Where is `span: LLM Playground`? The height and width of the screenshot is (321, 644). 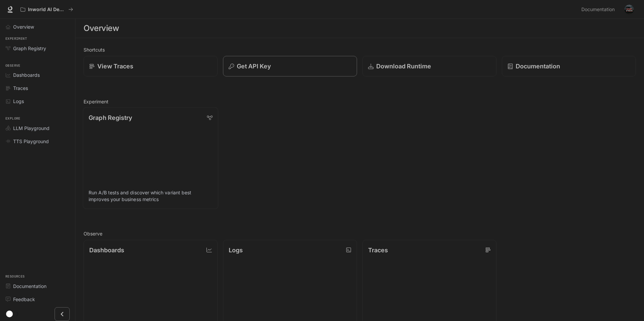
span: LLM Playground is located at coordinates (31, 128).